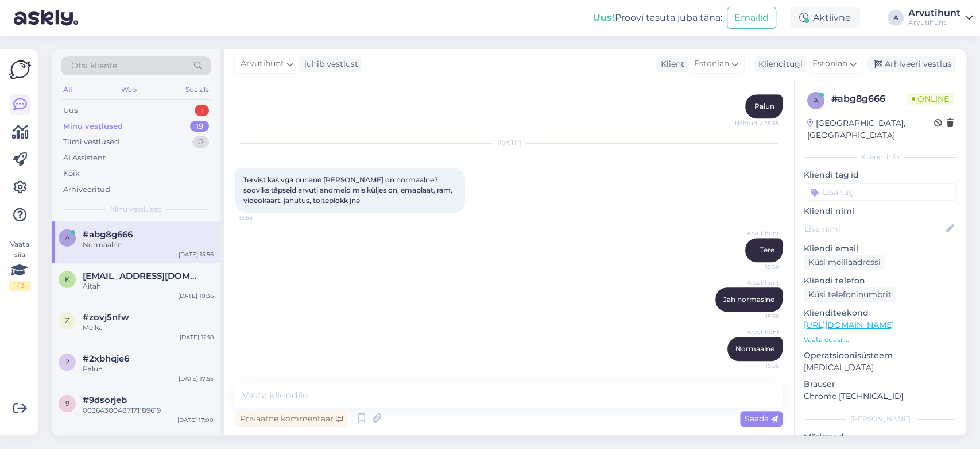  I want to click on div: Küsi telefoninumbrit, so click(850, 294).